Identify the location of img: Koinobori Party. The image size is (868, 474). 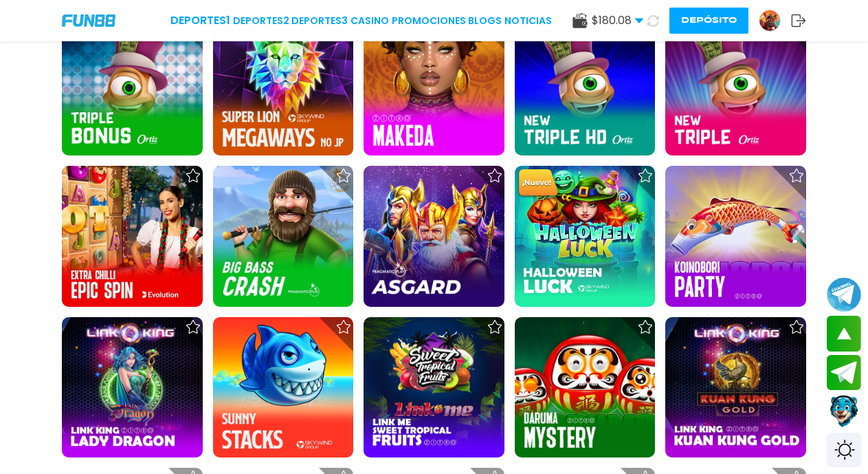
(735, 236).